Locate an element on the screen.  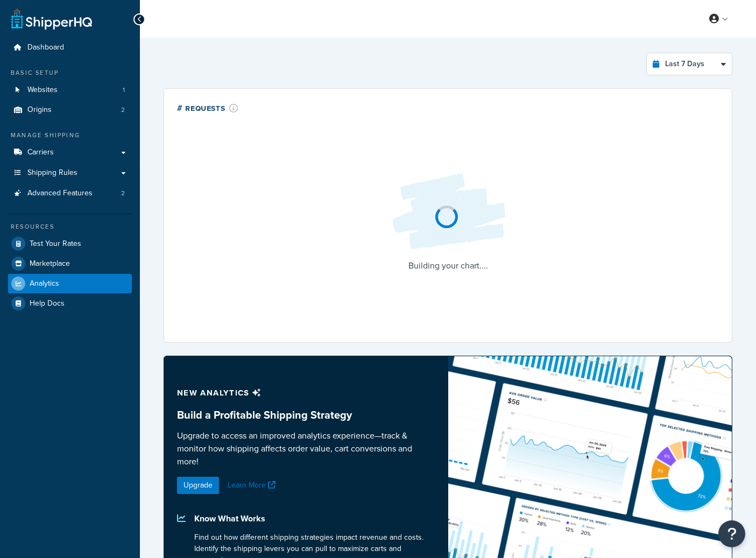
span: Analytics is located at coordinates (44, 284).